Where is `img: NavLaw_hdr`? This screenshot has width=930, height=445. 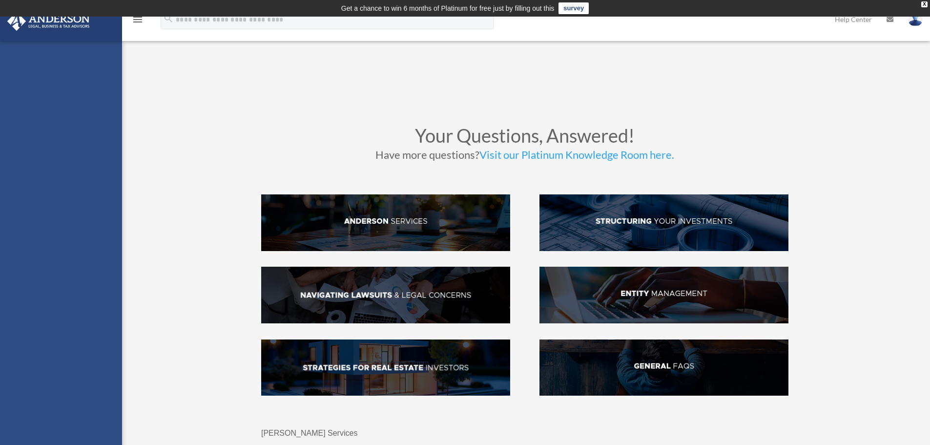 img: NavLaw_hdr is located at coordinates (386, 295).